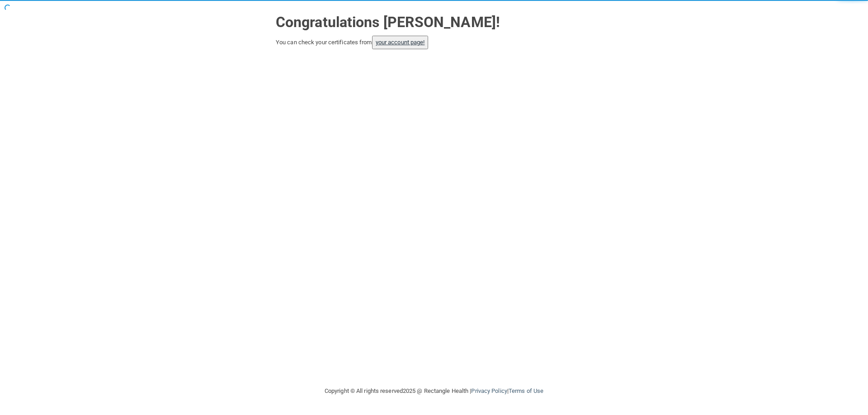 The height and width of the screenshot is (415, 868). What do you see at coordinates (400, 42) in the screenshot?
I see `a: your account page!` at bounding box center [400, 42].